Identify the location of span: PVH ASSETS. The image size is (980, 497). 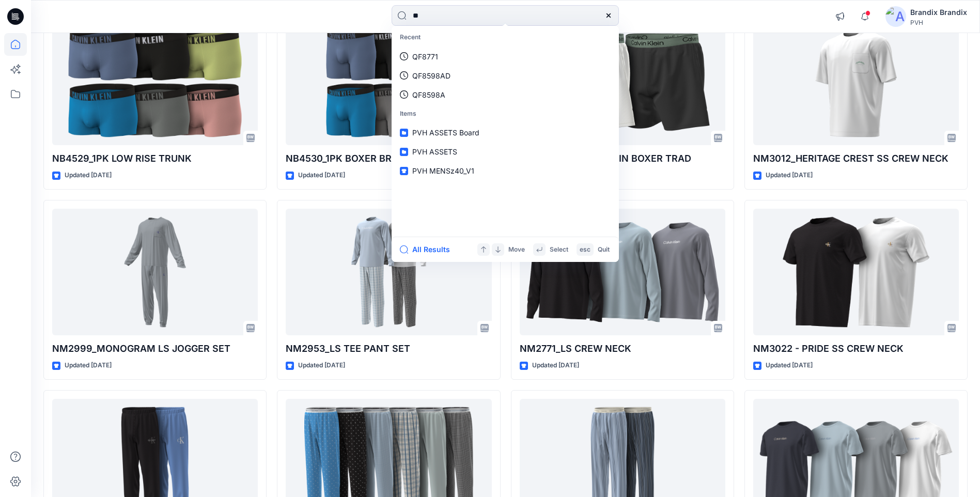
(435, 151).